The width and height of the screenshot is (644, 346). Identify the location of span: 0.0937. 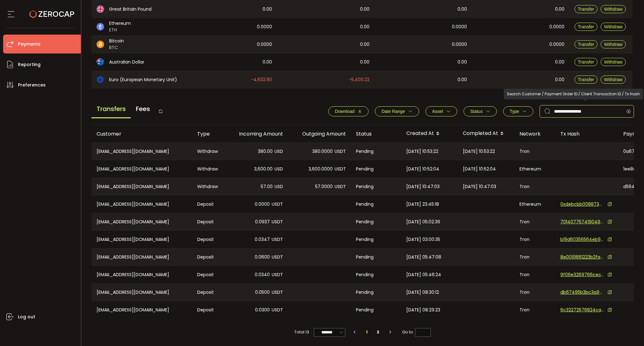
(262, 222).